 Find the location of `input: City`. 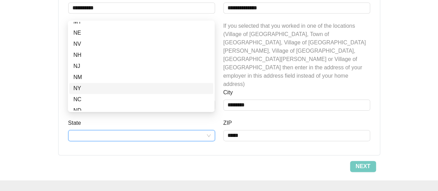

input: City is located at coordinates (297, 105).